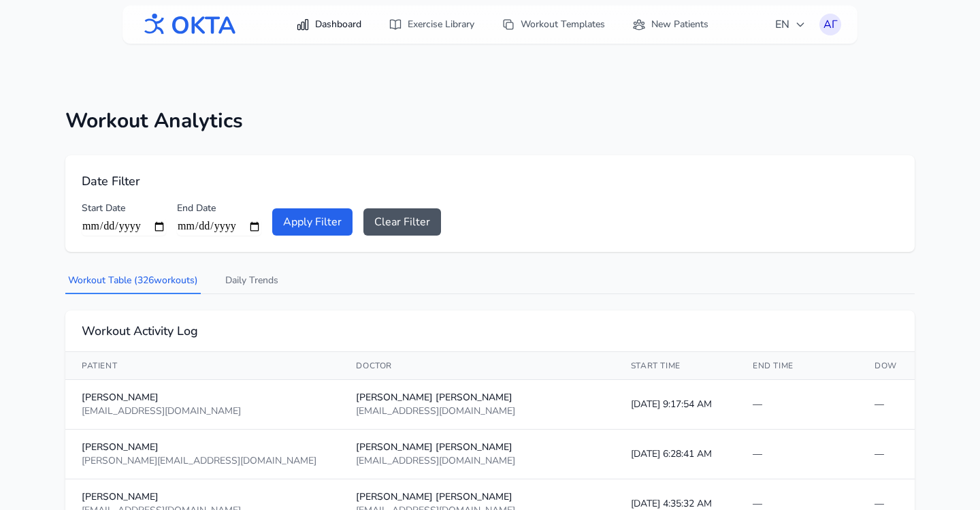  What do you see at coordinates (791, 24) in the screenshot?
I see `button: EN` at bounding box center [791, 24].